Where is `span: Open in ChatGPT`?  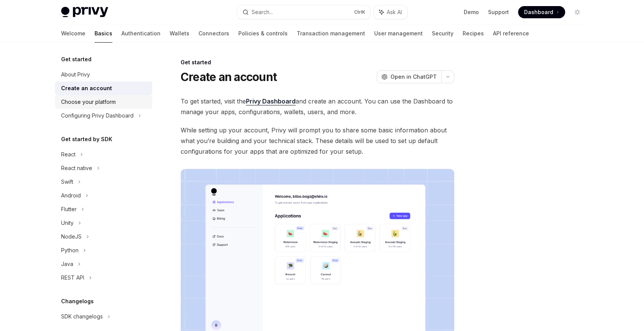 span: Open in ChatGPT is located at coordinates (414, 77).